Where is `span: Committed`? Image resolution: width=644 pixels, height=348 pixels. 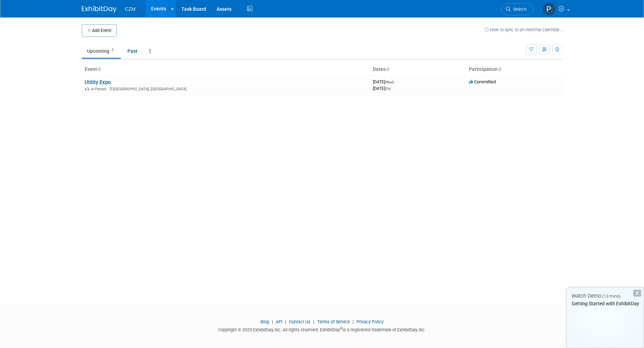 span: Committed is located at coordinates (482, 82).